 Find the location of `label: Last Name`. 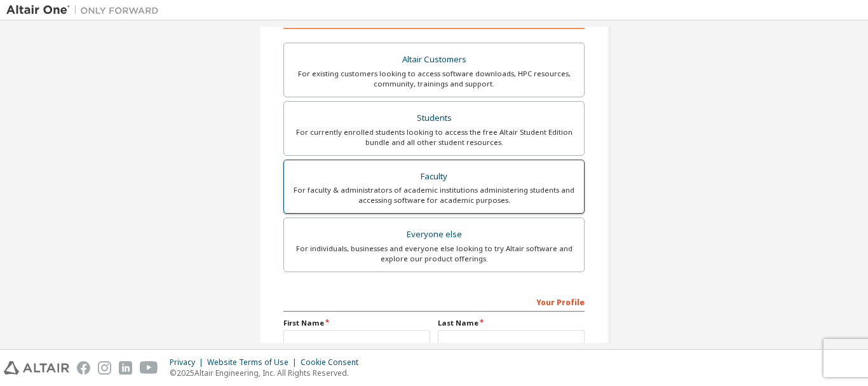

label: Last Name is located at coordinates (511, 323).